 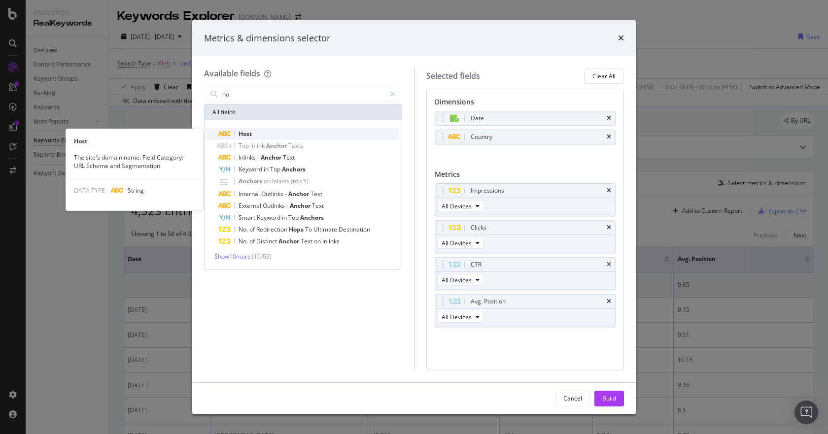 I want to click on span: To, so click(x=309, y=229).